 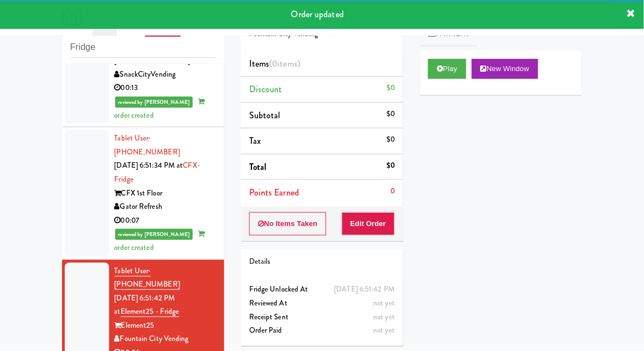 What do you see at coordinates (322, 330) in the screenshot?
I see `div: Order Paid` at bounding box center [322, 330].